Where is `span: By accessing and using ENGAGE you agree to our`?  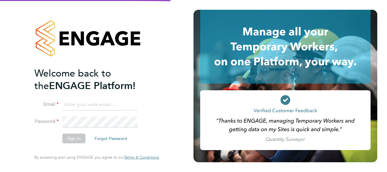
span: By accessing and using ENGAGE you agree to our is located at coordinates (97, 157).